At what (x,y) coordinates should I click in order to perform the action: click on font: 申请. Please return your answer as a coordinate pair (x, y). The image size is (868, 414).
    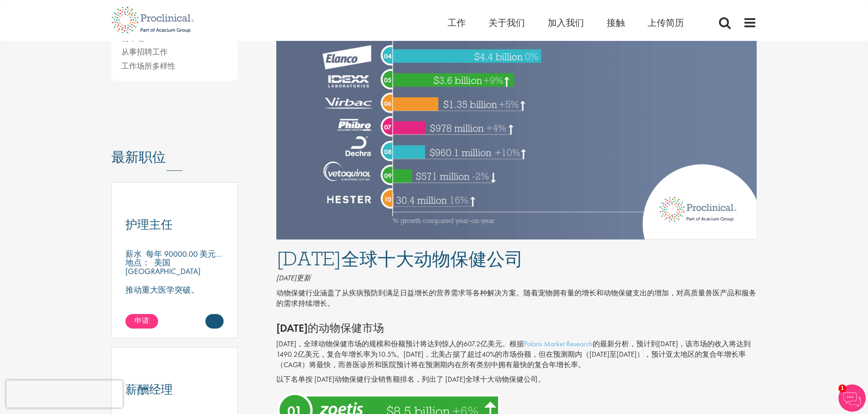
    Looking at the image, I should click on (142, 320).